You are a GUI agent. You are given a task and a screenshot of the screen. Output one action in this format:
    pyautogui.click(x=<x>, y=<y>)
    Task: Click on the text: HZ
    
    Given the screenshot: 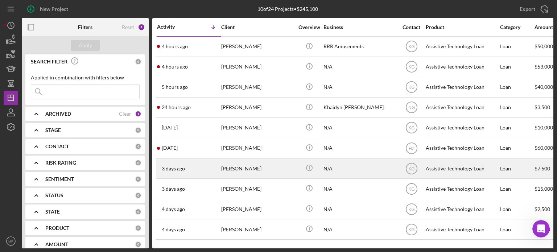 What is the action you would take?
    pyautogui.click(x=411, y=148)
    